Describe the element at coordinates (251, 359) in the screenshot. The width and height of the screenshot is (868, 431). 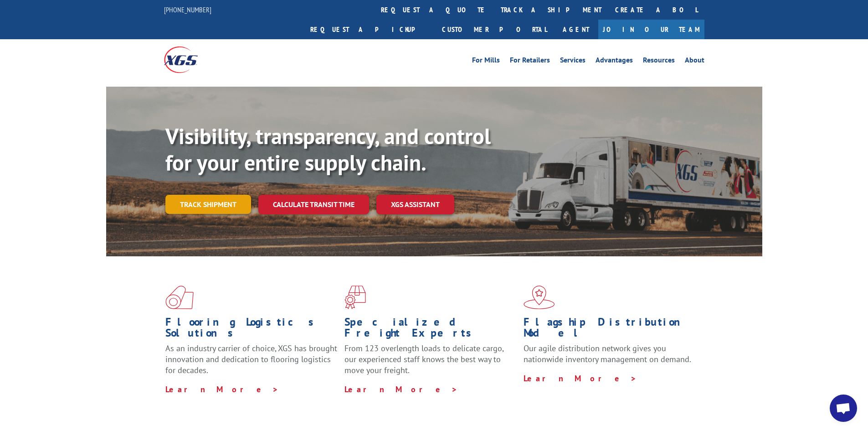
I see `span: As an industry carrier of choice, XGS has brought innovation and dedication to flooring logistics...` at that location.